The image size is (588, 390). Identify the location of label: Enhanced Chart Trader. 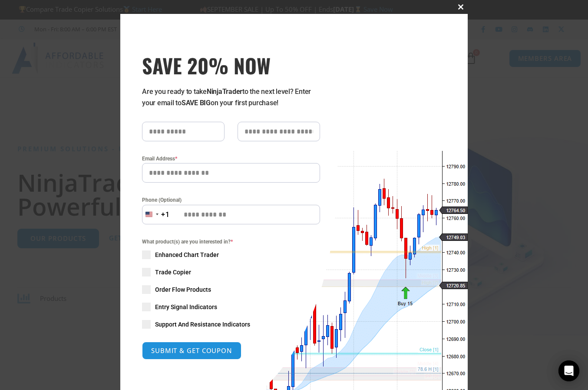
(231, 255).